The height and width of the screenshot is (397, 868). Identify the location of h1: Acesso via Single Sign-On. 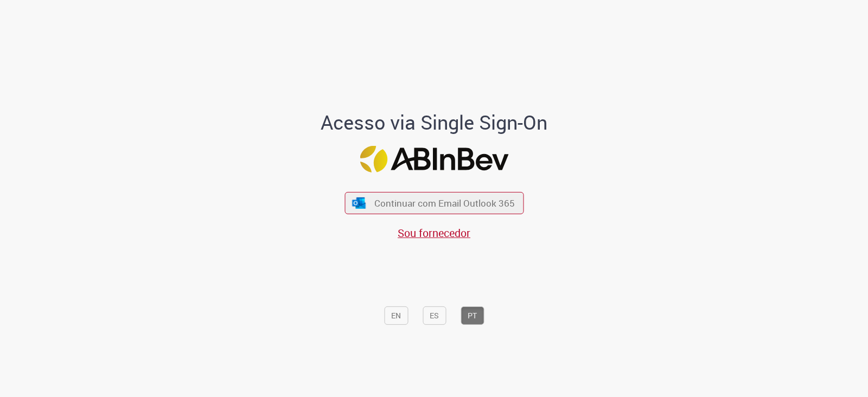
(434, 123).